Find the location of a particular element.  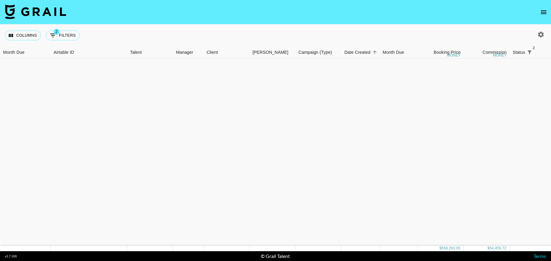

div: Booking Price is located at coordinates (447, 52).